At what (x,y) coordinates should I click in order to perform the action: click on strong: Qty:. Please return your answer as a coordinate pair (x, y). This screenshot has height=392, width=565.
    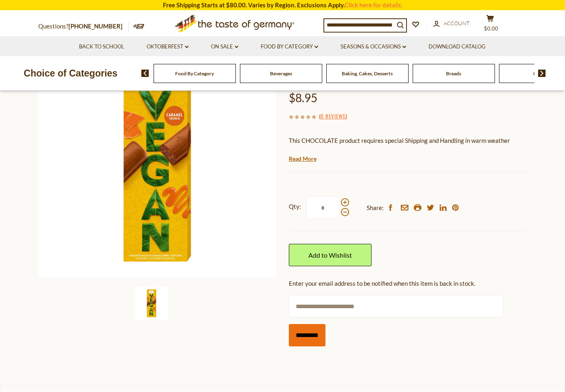
    Looking at the image, I should click on (295, 206).